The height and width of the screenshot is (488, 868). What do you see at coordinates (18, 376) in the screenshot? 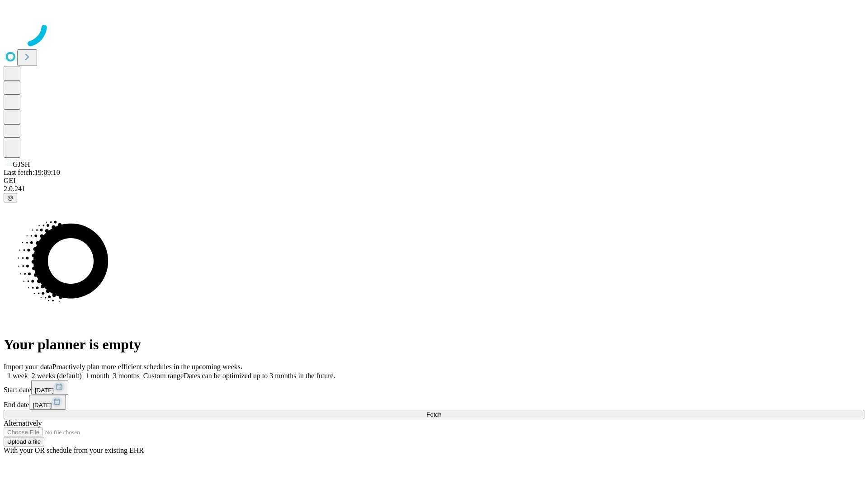
I see `span: 1 week` at bounding box center [18, 376].